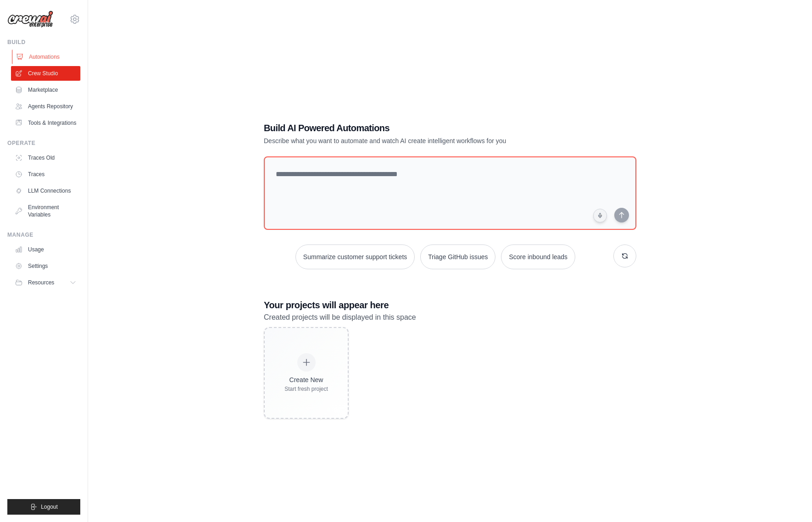 The image size is (812, 522). What do you see at coordinates (45, 190) in the screenshot?
I see `a: LLM Connections` at bounding box center [45, 190].